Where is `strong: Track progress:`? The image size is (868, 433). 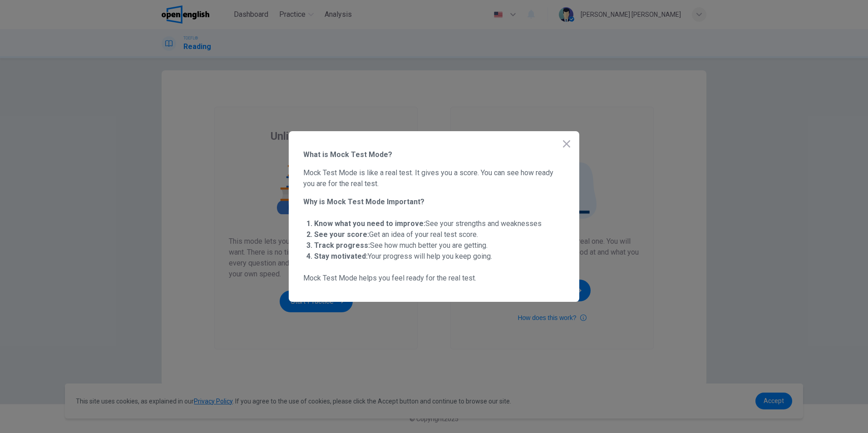 strong: Track progress: is located at coordinates (342, 245).